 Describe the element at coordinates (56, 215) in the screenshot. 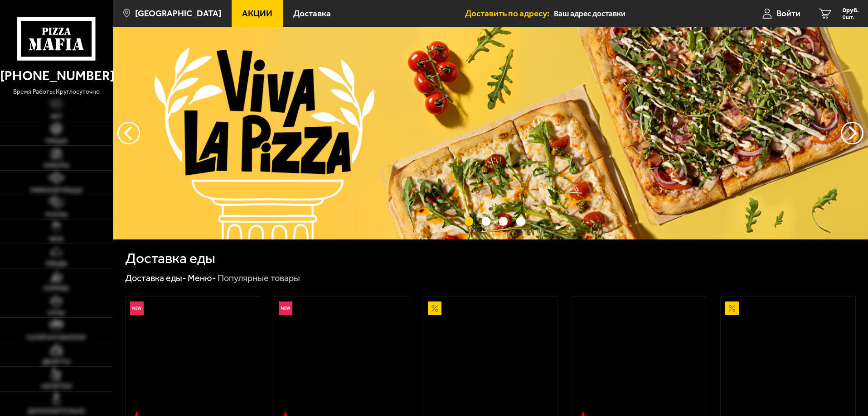

I see `span: Роллы` at that location.